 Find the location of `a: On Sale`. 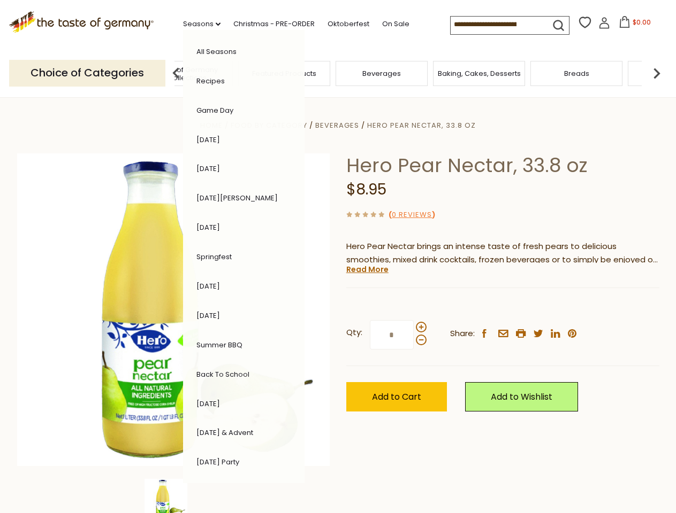

a: On Sale is located at coordinates (395, 24).